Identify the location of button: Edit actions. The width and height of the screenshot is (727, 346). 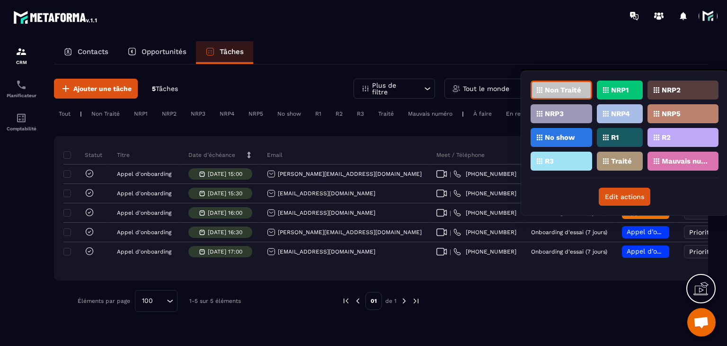
(625, 197).